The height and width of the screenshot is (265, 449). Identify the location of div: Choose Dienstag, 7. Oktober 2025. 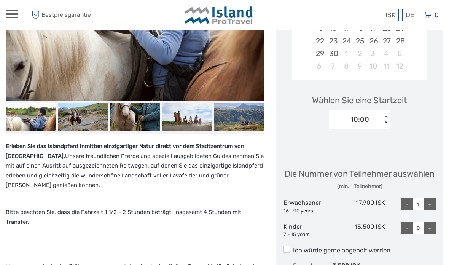
(333, 66).